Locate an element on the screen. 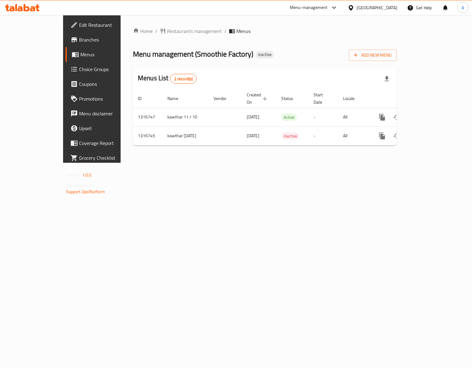  span: Locale is located at coordinates (353, 98).